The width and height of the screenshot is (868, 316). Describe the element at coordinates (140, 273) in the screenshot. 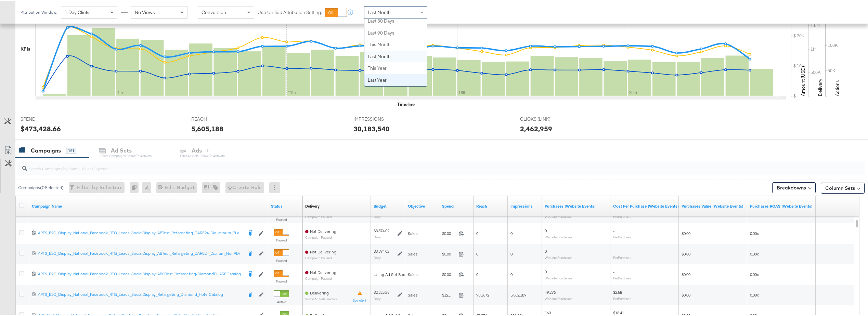

I see `a: APTS_B2C_Display_National_Facebook_RTG_Leads_SocialDisplay_ABCTest_Retargeting-DiamondPl...ARECat...` at that location.